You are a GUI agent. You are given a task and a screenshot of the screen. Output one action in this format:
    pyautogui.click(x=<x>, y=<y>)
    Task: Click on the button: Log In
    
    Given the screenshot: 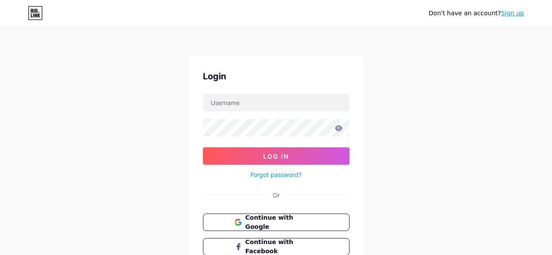 What is the action you would take?
    pyautogui.click(x=276, y=156)
    